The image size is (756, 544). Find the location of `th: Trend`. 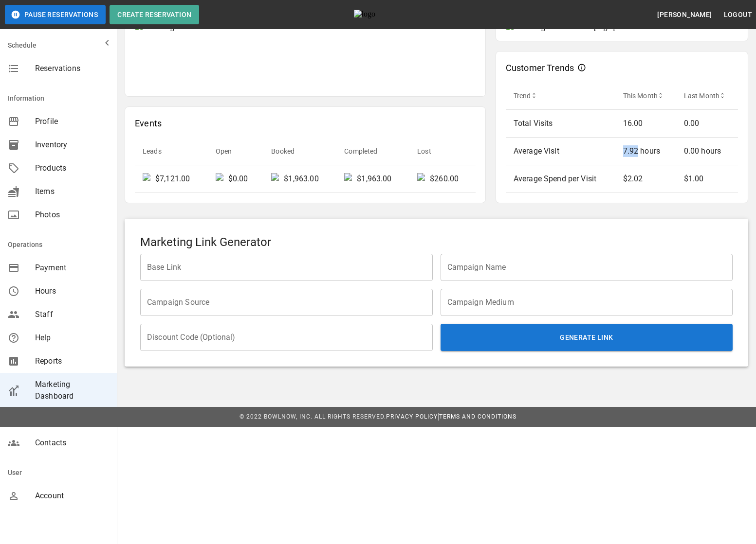

th: Trend is located at coordinates (560, 96).